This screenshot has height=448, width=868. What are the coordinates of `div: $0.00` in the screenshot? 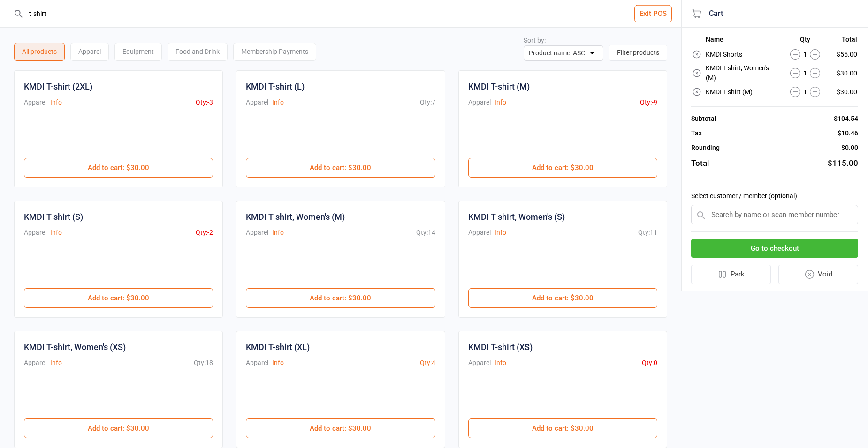 It's located at (850, 148).